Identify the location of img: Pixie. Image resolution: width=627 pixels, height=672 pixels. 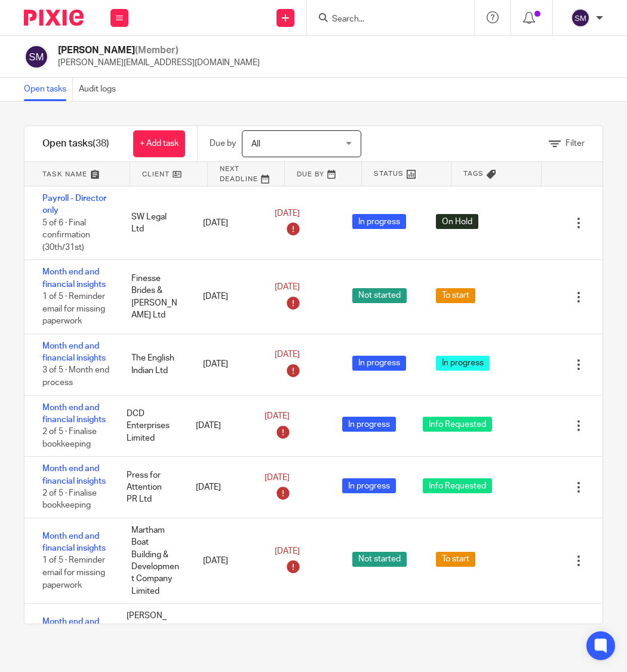
(54, 17).